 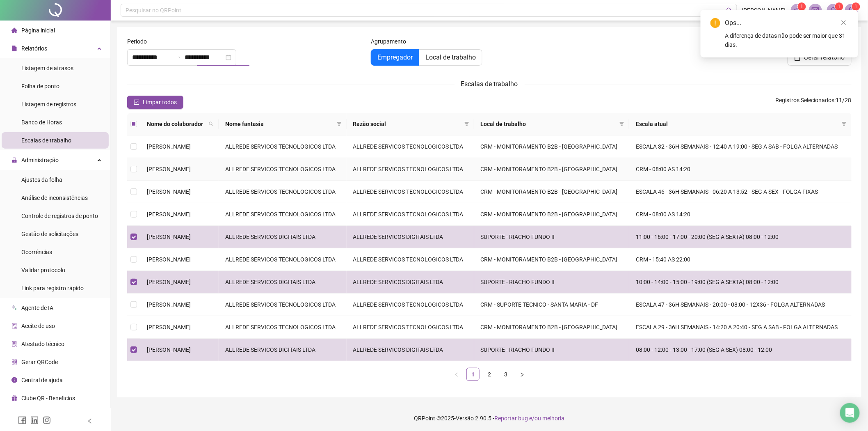 I want to click on span: Central de ajuda, so click(x=42, y=380).